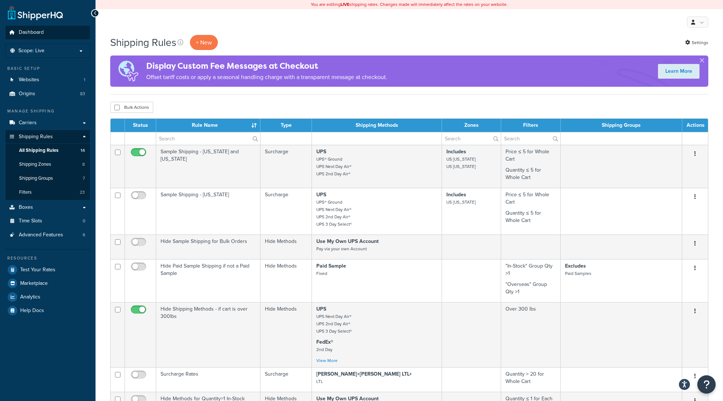  What do you see at coordinates (48, 311) in the screenshot?
I see `li: Help Docs` at bounding box center [48, 311].